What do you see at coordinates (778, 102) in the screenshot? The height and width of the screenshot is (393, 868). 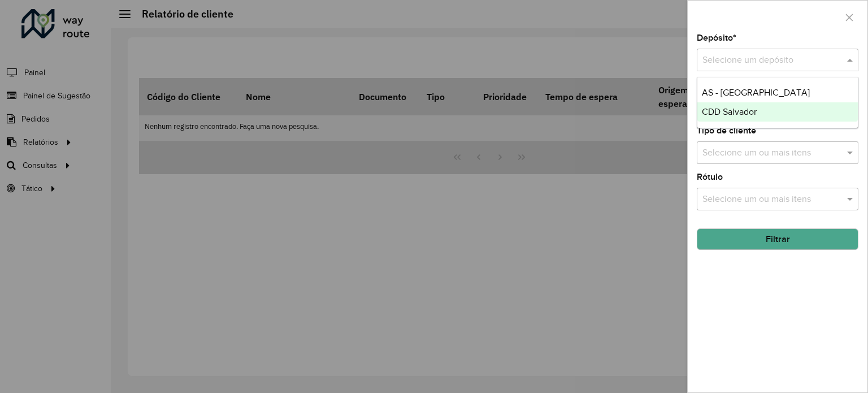 I see `ng-dropdown-panel: Options list` at bounding box center [778, 102].